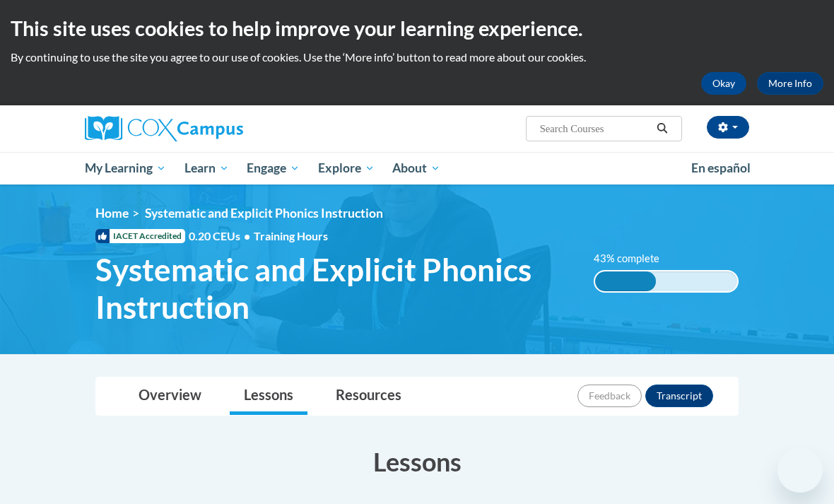 This screenshot has height=504, width=834. What do you see at coordinates (112, 213) in the screenshot?
I see `a: Home` at bounding box center [112, 213].